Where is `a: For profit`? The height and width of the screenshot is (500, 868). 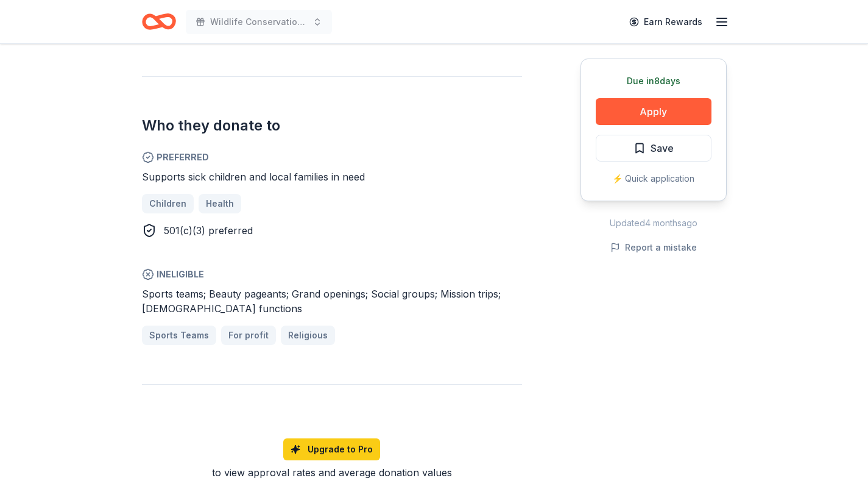
a: For profit is located at coordinates (249, 336).